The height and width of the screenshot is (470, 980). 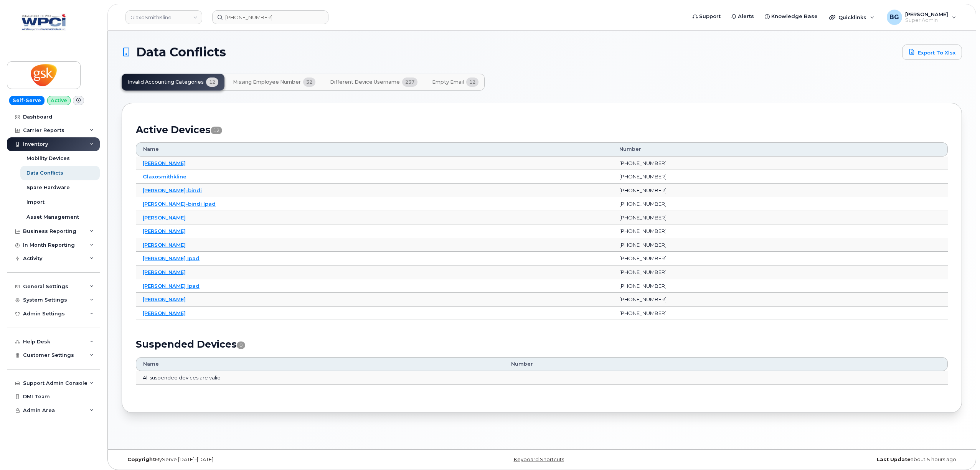 I want to click on span: Empty Email, so click(x=447, y=82).